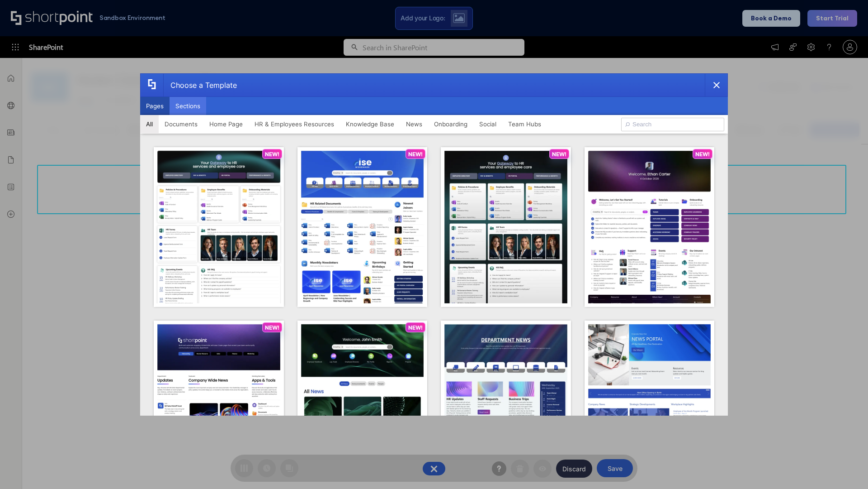 The image size is (868, 489). I want to click on button: Pages, so click(154, 106).